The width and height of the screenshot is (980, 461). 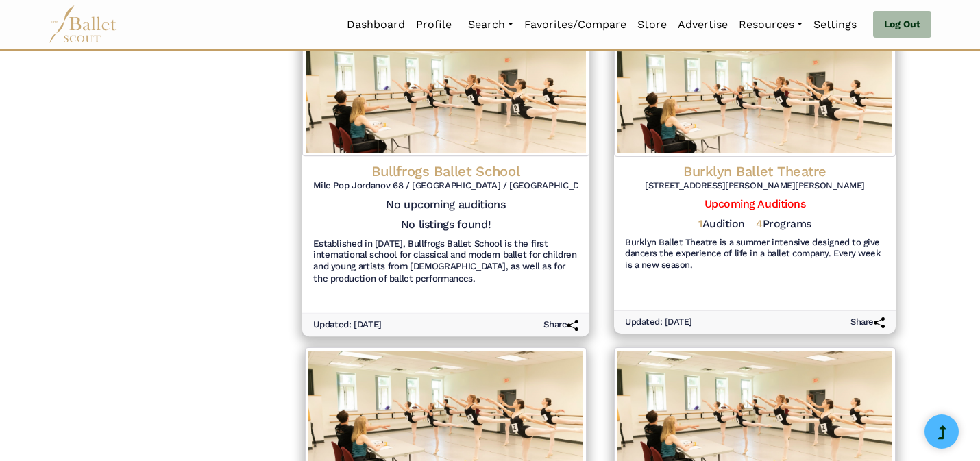 What do you see at coordinates (902, 24) in the screenshot?
I see `a: Log Out` at bounding box center [902, 24].